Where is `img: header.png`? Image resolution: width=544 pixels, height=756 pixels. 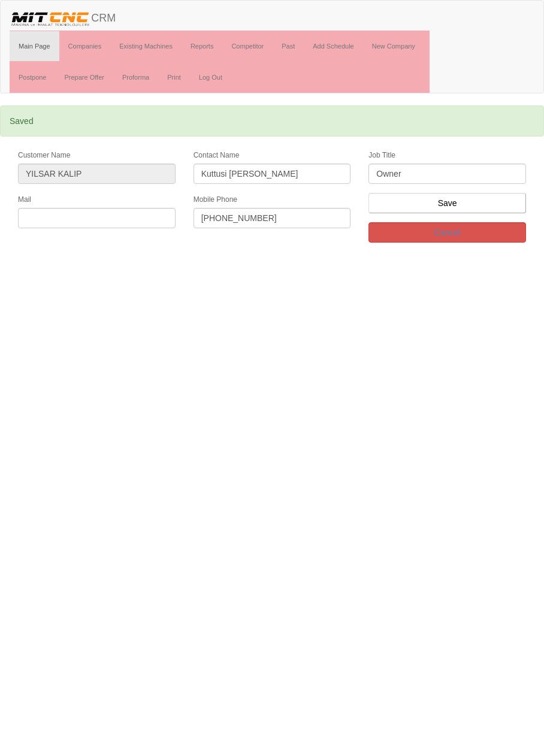 img: header.png is located at coordinates (51, 18).